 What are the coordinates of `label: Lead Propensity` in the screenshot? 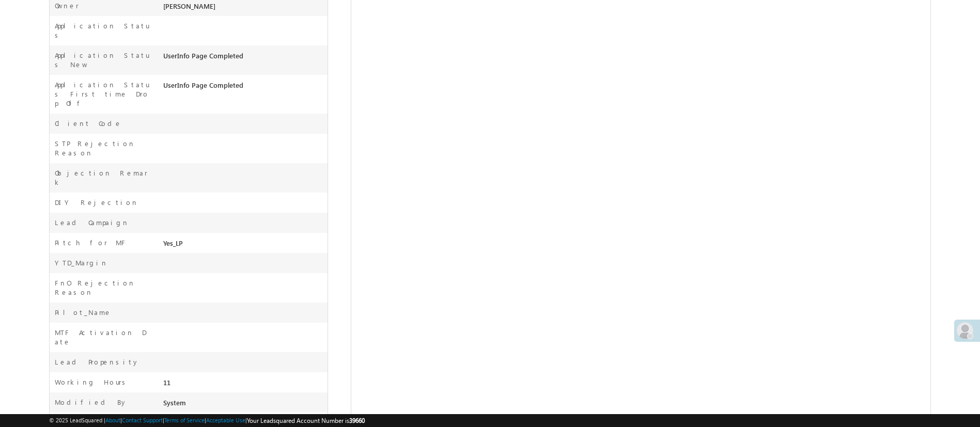 It's located at (97, 362).